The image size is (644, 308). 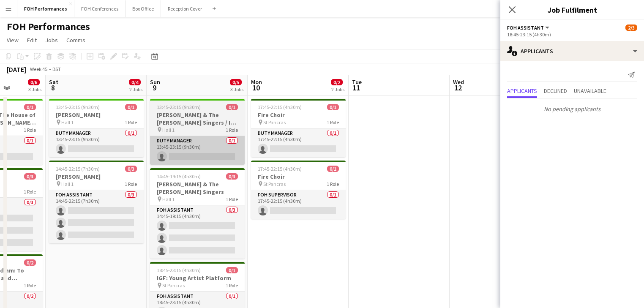 What do you see at coordinates (590, 91) in the screenshot?
I see `span: Unavailable` at bounding box center [590, 91].